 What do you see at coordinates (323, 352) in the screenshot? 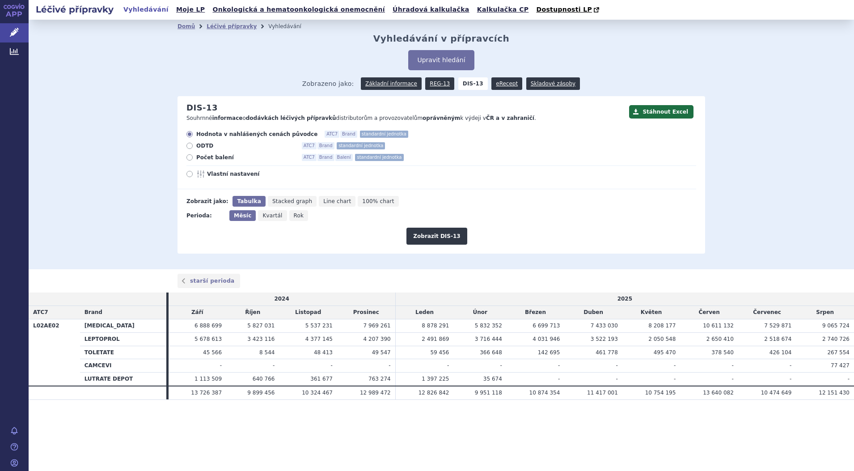
I see `span: 48 413` at bounding box center [323, 352].